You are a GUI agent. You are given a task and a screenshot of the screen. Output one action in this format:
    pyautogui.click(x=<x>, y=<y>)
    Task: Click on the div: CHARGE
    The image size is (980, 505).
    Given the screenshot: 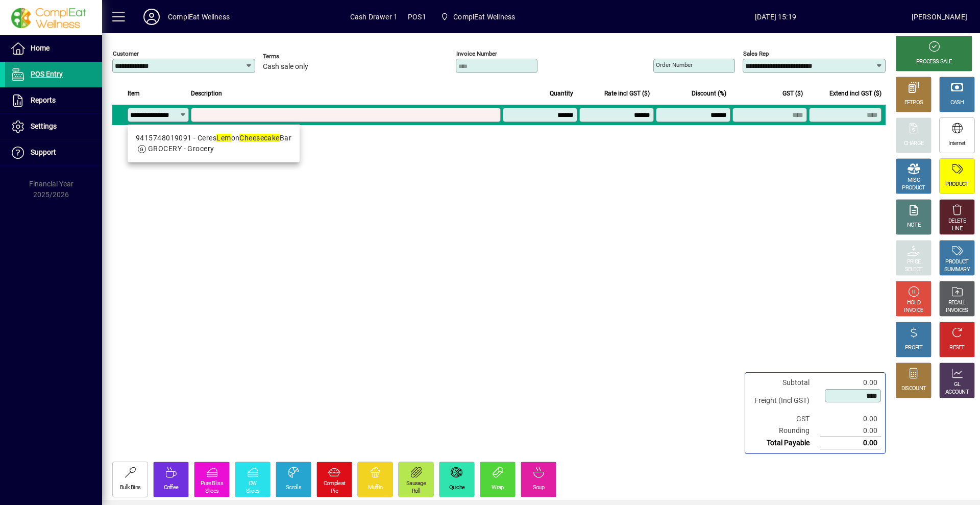 What is the action you would take?
    pyautogui.click(x=914, y=143)
    